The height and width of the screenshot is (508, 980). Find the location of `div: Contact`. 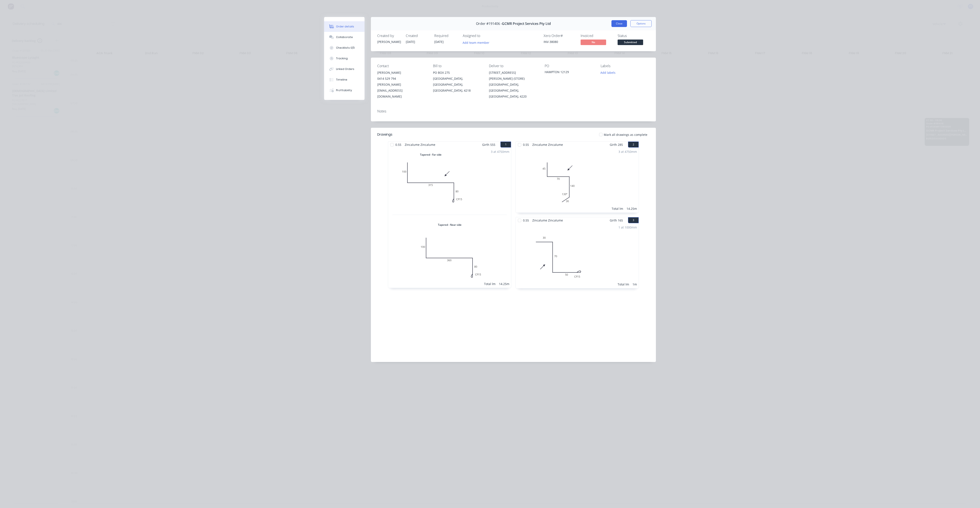

div: Contact is located at coordinates (402, 66).